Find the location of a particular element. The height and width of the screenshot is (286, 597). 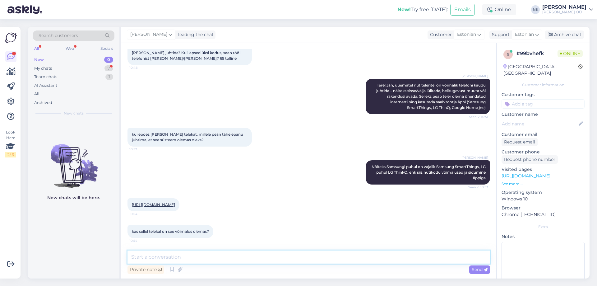

input: Add a tag is located at coordinates (543, 104).